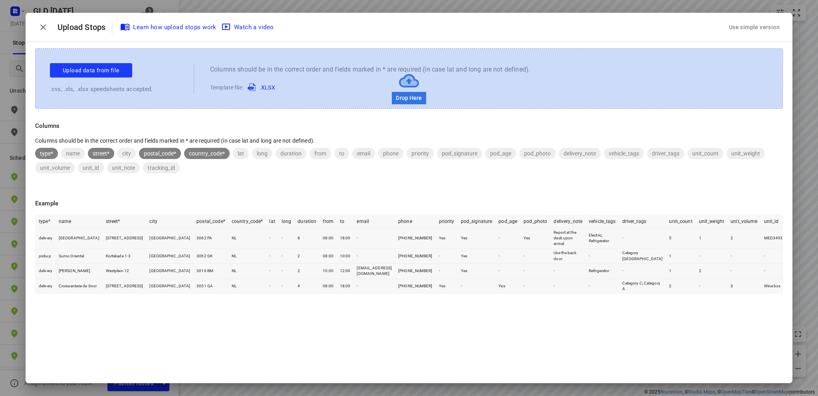  What do you see at coordinates (211, 271) in the screenshot?
I see `td: 3016 BM` at bounding box center [211, 271].